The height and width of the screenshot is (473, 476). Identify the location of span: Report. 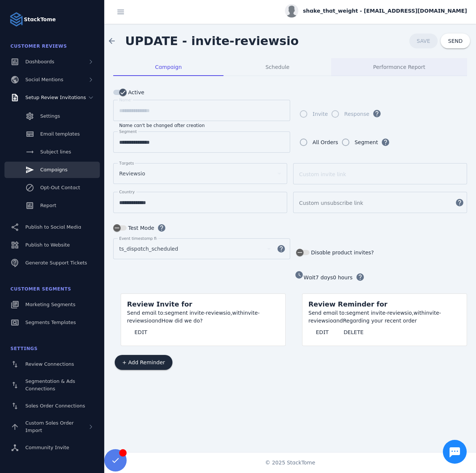
(48, 205).